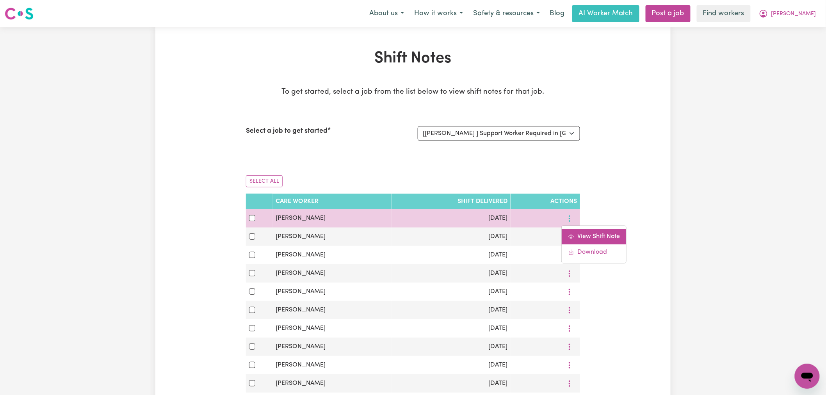  I want to click on a: Careseekers logo, so click(19, 14).